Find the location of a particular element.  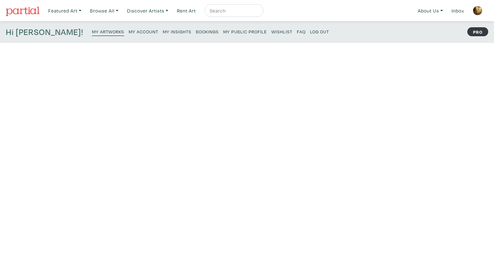

a: Browse All is located at coordinates (104, 11).